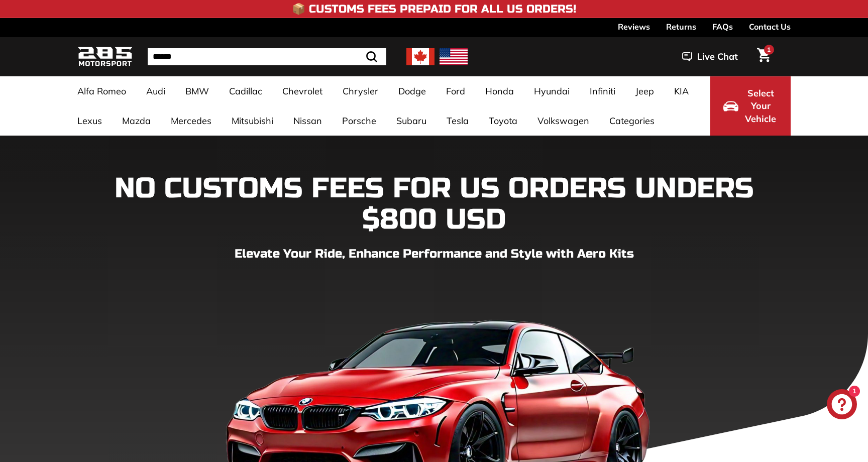 The height and width of the screenshot is (462, 868). What do you see at coordinates (458, 120) in the screenshot?
I see `a: Tesla` at bounding box center [458, 120].